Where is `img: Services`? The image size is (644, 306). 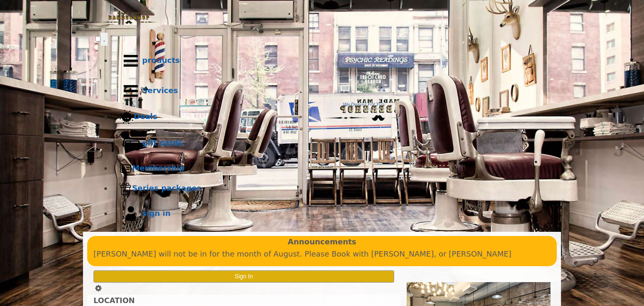 img: Services is located at coordinates (131, 91).